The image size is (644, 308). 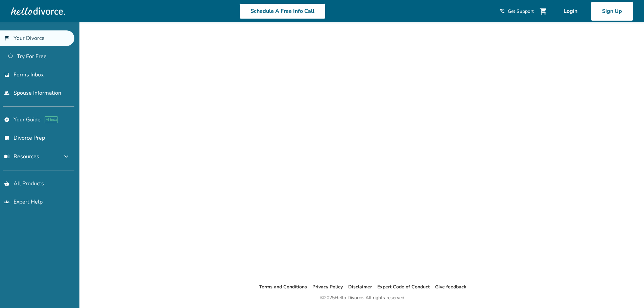 I want to click on span: expand_more, so click(x=66, y=156).